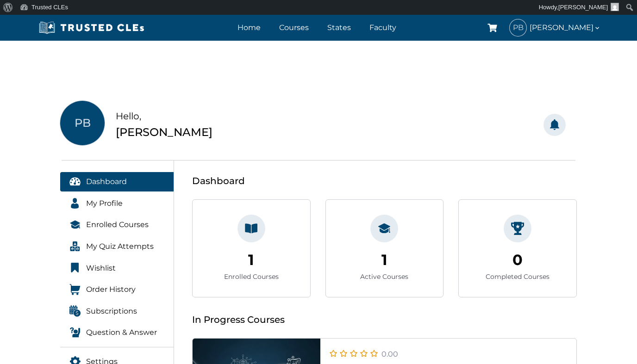  What do you see at coordinates (117, 225) in the screenshot?
I see `a: Enrolled Courses` at bounding box center [117, 225].